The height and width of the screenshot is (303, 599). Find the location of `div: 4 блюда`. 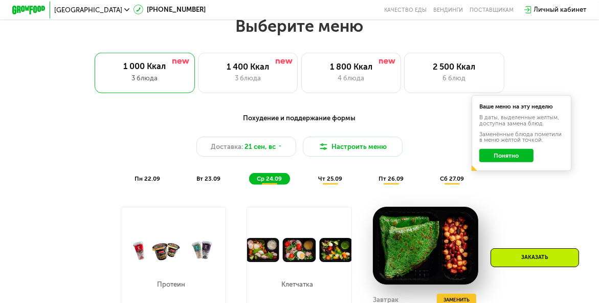

div: 4 блюда is located at coordinates (351, 78).